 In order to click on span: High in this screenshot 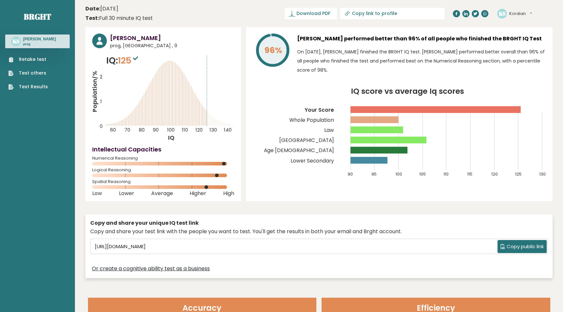, I will do `click(229, 193)`.